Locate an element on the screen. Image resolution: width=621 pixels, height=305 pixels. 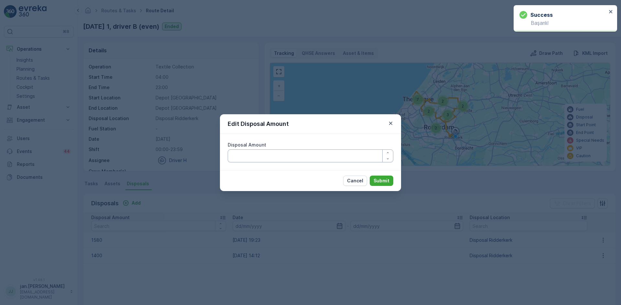
button: Cancel is located at coordinates (355, 181).